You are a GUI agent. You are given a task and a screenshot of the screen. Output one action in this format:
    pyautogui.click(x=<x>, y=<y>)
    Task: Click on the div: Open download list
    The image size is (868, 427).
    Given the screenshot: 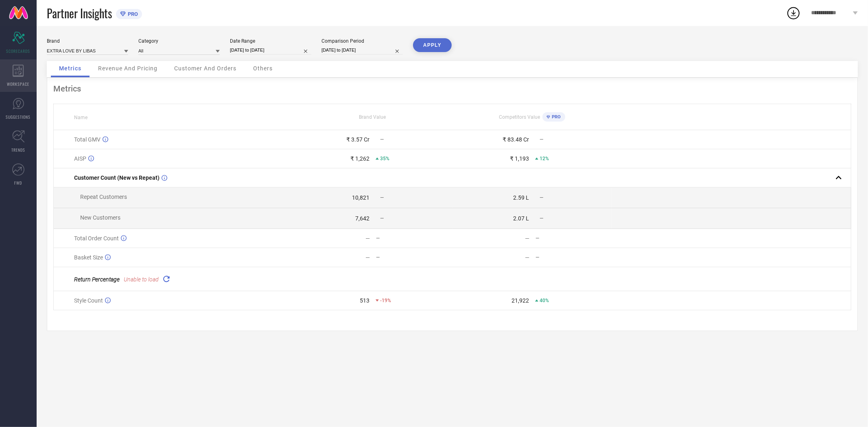 What is the action you would take?
    pyautogui.click(x=794, y=13)
    